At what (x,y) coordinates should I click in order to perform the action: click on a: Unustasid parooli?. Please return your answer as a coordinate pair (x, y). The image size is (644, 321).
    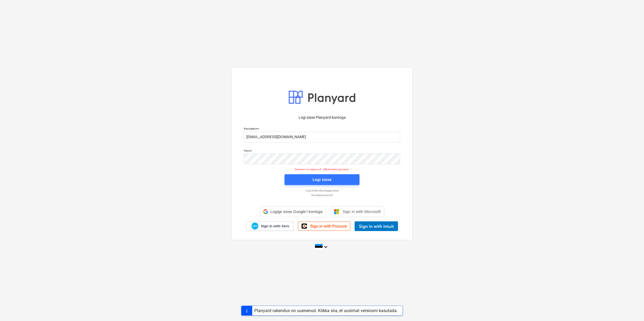
    Looking at the image, I should click on (322, 195).